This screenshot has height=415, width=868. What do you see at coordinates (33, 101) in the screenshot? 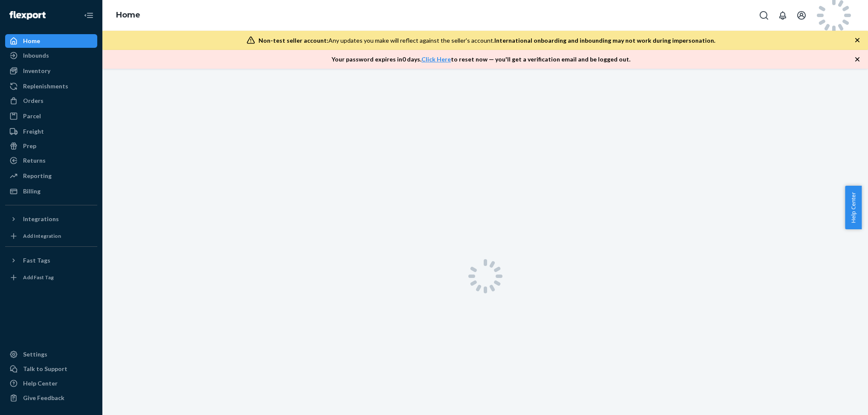
I see `div: Orders` at bounding box center [33, 101].